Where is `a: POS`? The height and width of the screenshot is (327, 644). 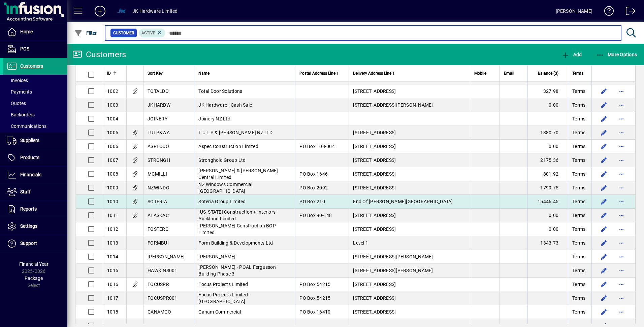 a: POS is located at coordinates (35, 49).